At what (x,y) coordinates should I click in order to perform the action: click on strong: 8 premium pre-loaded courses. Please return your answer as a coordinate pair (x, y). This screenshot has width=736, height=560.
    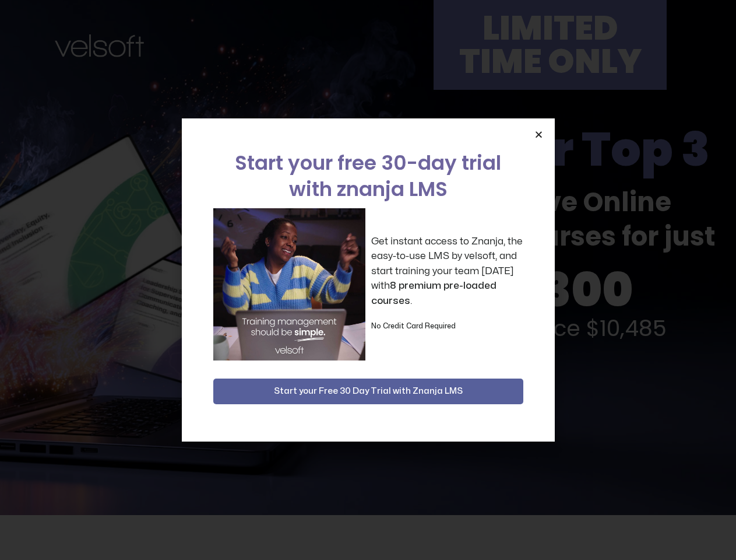
    Looking at the image, I should click on (434, 293).